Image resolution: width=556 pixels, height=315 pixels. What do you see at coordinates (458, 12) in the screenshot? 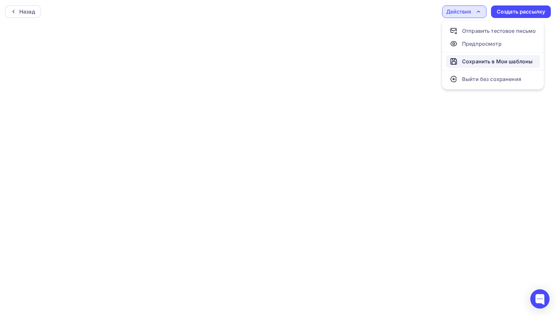
I see `div: Действия` at bounding box center [458, 12].